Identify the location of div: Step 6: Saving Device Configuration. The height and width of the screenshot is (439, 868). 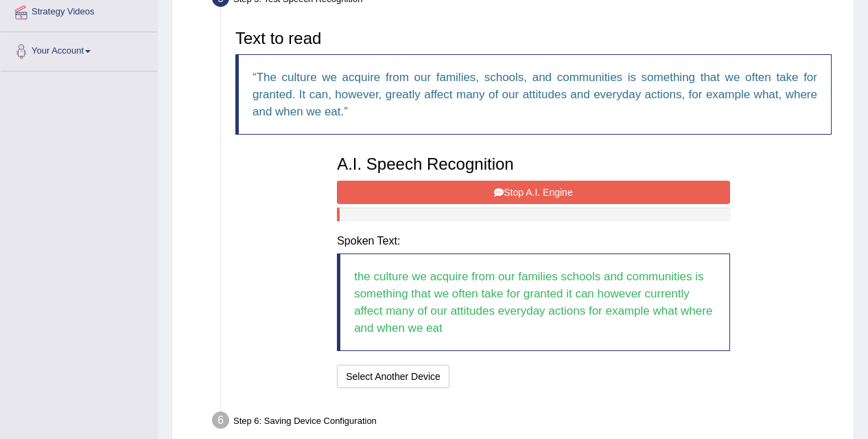
(526, 422).